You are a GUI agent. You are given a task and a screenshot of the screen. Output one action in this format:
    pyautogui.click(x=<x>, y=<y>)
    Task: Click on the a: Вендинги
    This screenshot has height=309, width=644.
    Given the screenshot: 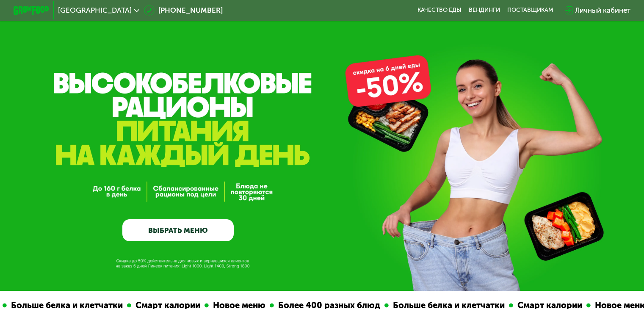 What is the action you would take?
    pyautogui.click(x=485, y=10)
    